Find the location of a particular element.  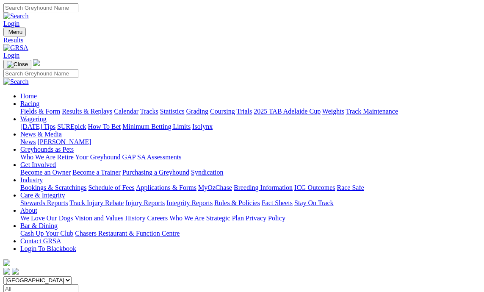

a: Integrity Reports is located at coordinates (189, 202).